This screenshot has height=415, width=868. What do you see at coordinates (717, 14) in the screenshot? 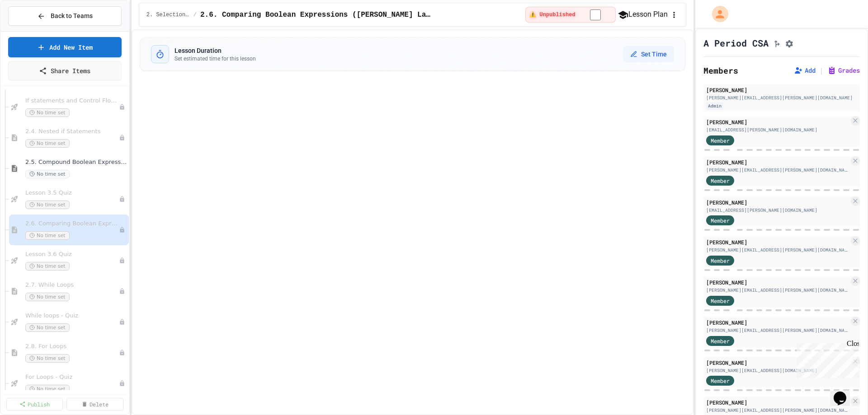
I see `div: My Account` at bounding box center [717, 14].